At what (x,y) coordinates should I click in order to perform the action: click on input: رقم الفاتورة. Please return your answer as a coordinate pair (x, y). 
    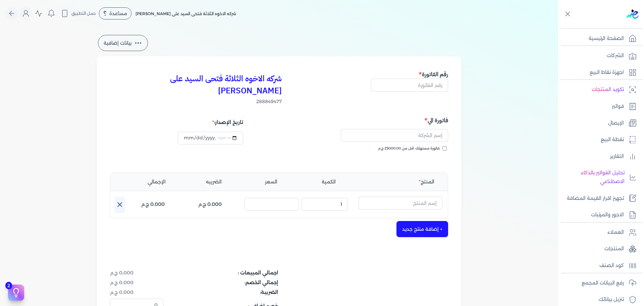
    Looking at the image, I should click on (410, 85).